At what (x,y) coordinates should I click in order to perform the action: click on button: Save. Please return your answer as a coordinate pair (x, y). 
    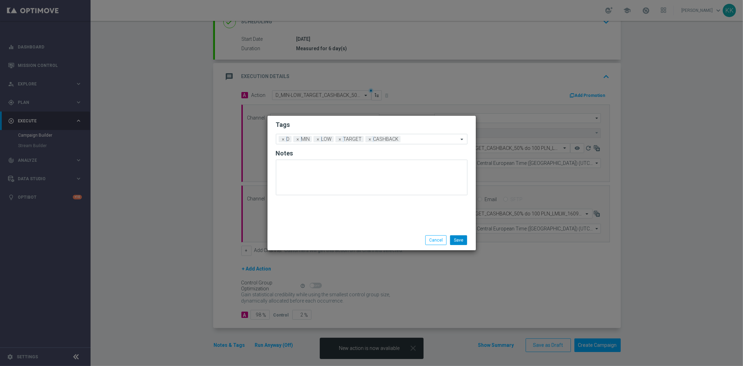
    Looking at the image, I should click on (458, 240).